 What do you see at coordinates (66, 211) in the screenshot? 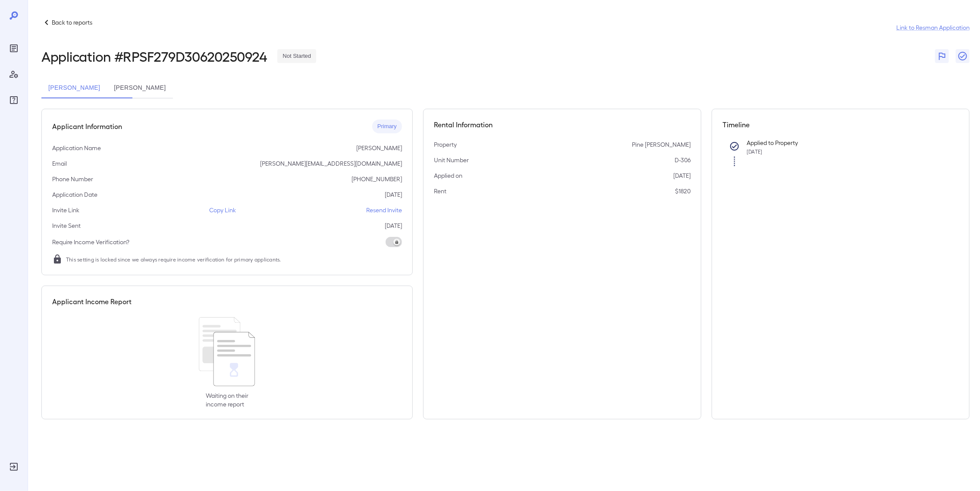
I see `p: Invite Link` at bounding box center [66, 211].